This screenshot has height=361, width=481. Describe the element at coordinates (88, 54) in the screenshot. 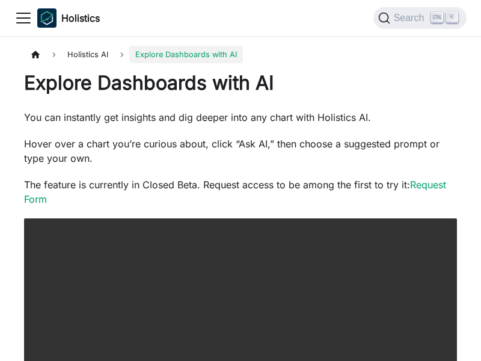

I see `span: Holistics AI` at that location.